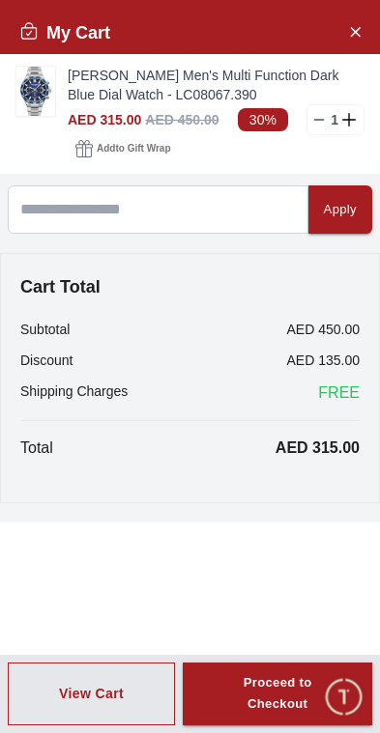 This screenshot has height=733, width=380. Describe the element at coordinates (344, 698) in the screenshot. I see `div: Chat Widget` at that location.